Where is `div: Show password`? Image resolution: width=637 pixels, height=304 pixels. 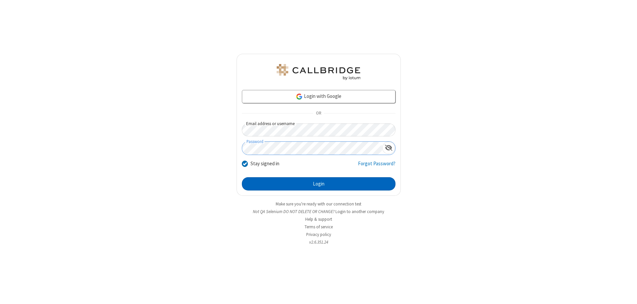
div: Show password is located at coordinates (389, 148).